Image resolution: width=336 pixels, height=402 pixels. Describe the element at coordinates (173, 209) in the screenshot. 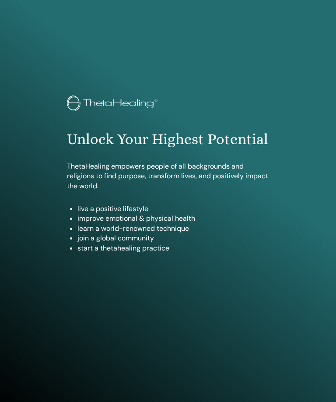

I see `li: live a positive lifestyle` at that location.